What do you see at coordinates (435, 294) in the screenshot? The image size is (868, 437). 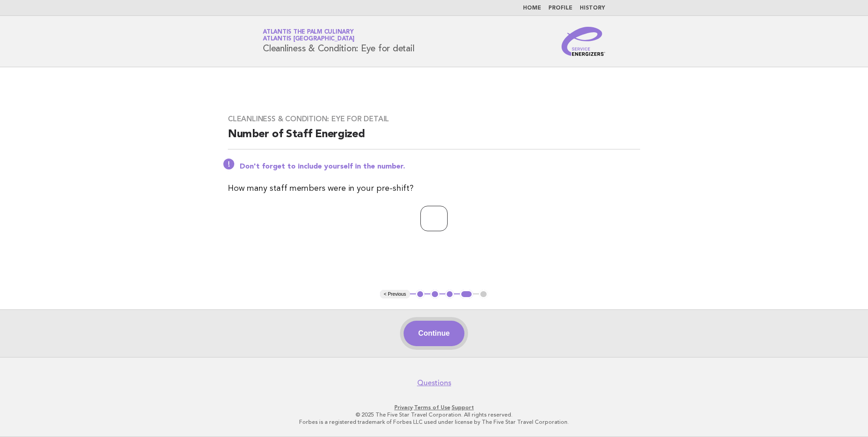 I see `button: 2` at bounding box center [435, 294].